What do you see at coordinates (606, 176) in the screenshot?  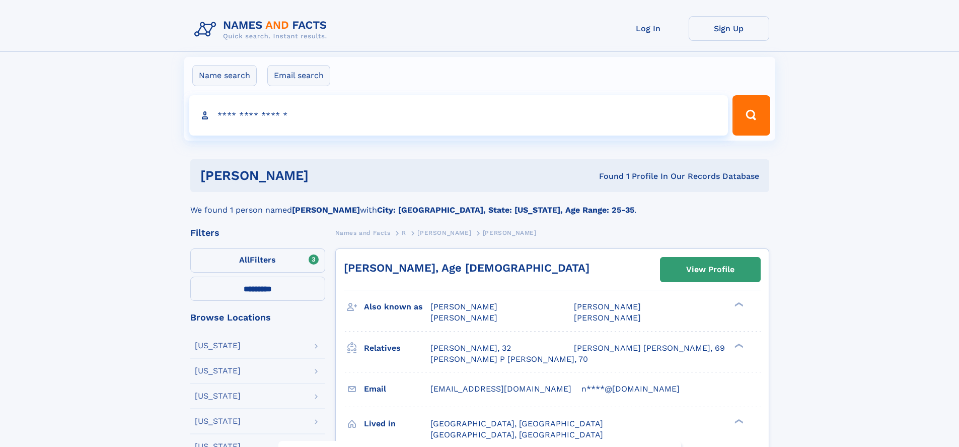 I see `div: Found 1 Profile In Our Records Database` at bounding box center [606, 176].